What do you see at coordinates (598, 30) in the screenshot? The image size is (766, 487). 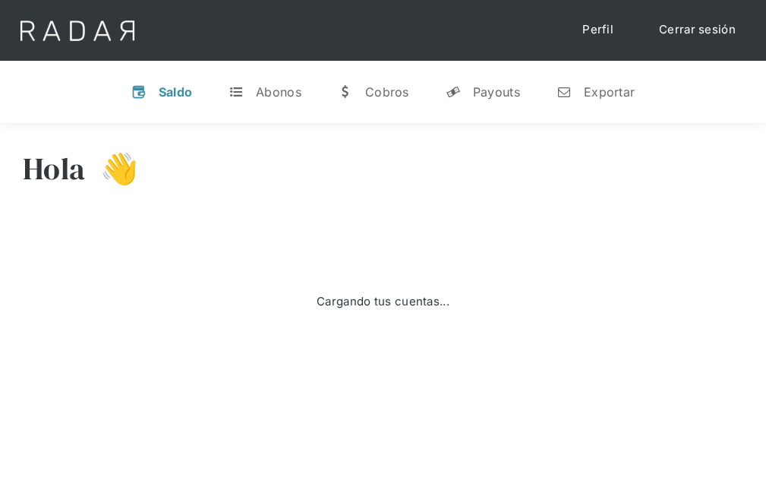 I see `a: Perfil` at bounding box center [598, 30].